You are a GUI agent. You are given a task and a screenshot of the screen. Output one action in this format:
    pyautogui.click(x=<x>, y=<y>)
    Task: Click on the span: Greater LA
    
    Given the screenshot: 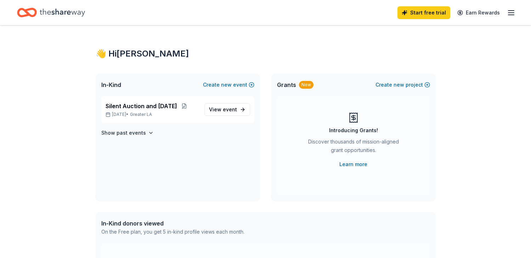 What is the action you would take?
    pyautogui.click(x=141, y=115)
    